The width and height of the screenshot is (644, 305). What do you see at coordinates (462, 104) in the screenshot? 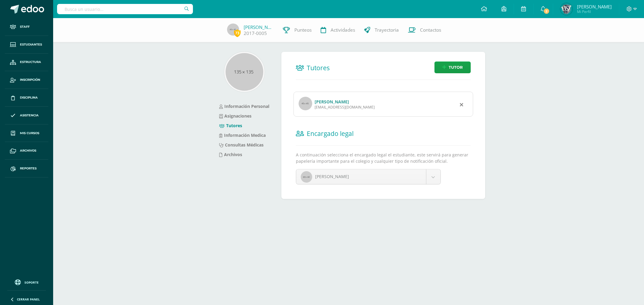
I see `div: Remover` at bounding box center [462, 104].